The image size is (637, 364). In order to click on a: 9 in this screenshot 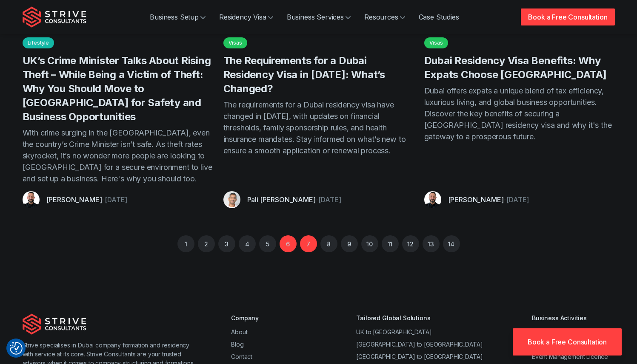, I will do `click(349, 244)`.